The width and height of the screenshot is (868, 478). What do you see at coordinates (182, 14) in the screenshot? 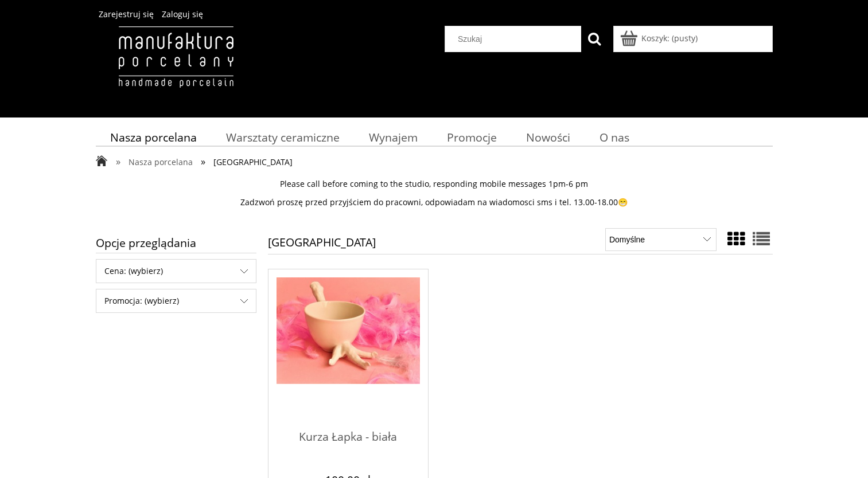
I see `a: Zaloguj się` at bounding box center [182, 14].